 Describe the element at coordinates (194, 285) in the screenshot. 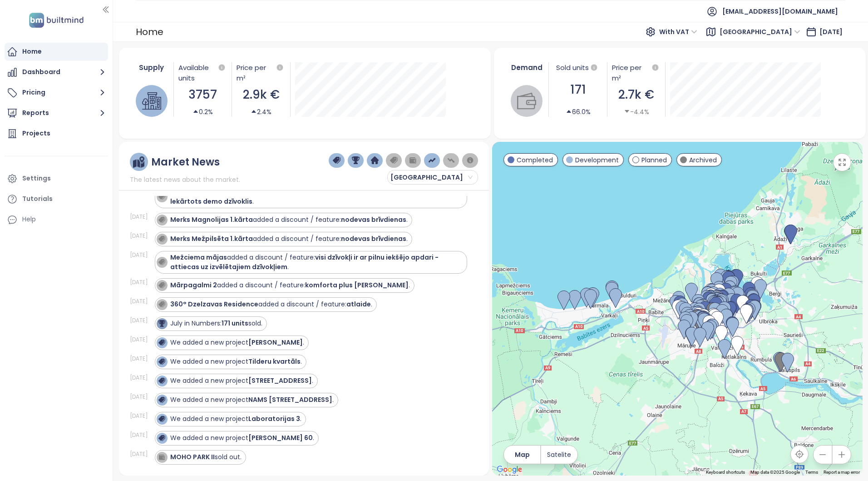

I see `strong: Mārpagalmi 2` at that location.